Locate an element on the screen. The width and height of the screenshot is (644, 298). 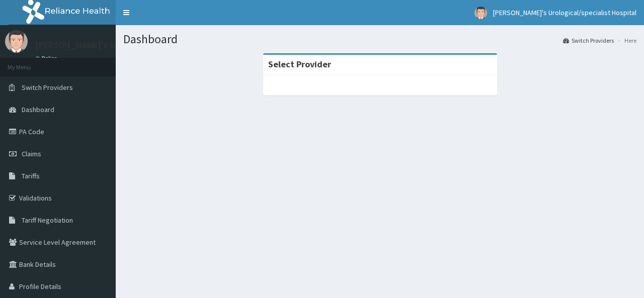
span: Claims is located at coordinates (31, 154).